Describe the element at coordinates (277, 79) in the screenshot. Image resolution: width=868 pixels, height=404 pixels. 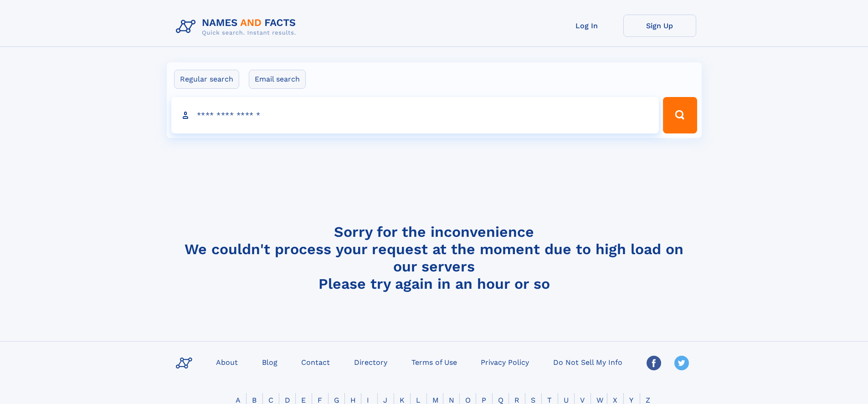
I see `label: Email search` at that location.